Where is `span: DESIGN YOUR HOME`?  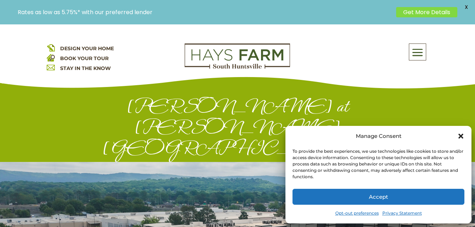
span: DESIGN YOUR HOME is located at coordinates (87, 48).